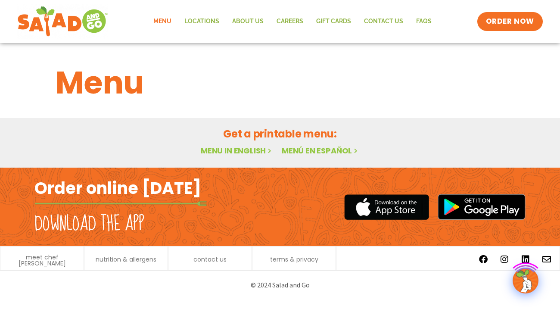  I want to click on a: ORDER NOW, so click(510, 22).